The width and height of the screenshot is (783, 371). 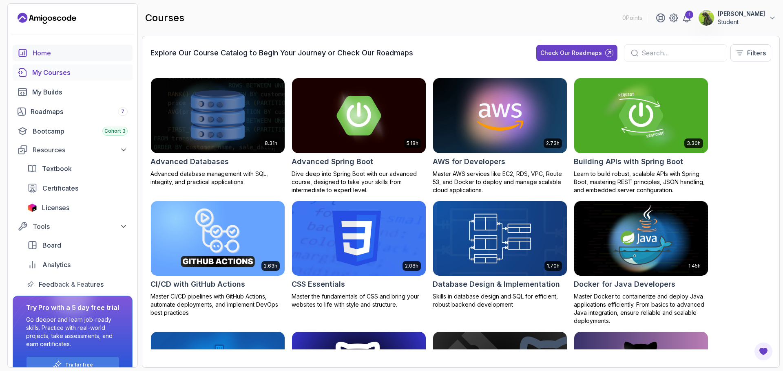 What do you see at coordinates (198, 285) in the screenshot?
I see `h2: CI/CD with GitHub Actions` at bounding box center [198, 285].